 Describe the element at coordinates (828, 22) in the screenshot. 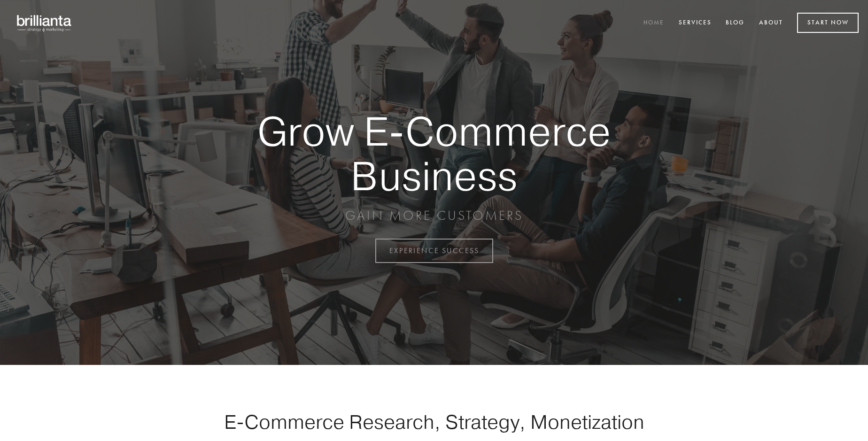

I see `a: Start Now` at that location.